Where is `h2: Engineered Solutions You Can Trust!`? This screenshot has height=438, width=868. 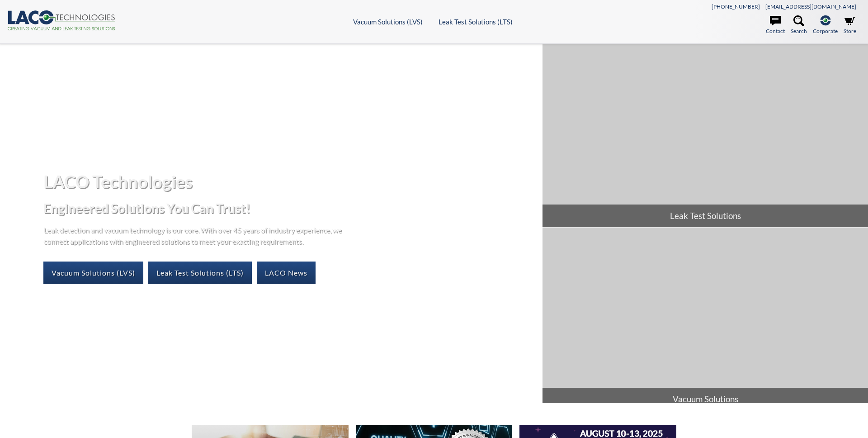 h2: Engineered Solutions You Can Trust! is located at coordinates (289, 208).